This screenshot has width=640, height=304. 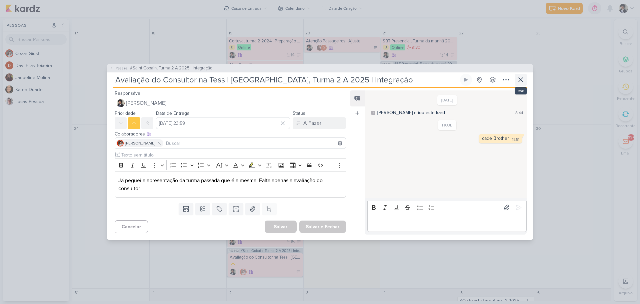 I want to click on div: Colaboradores, so click(x=230, y=134).